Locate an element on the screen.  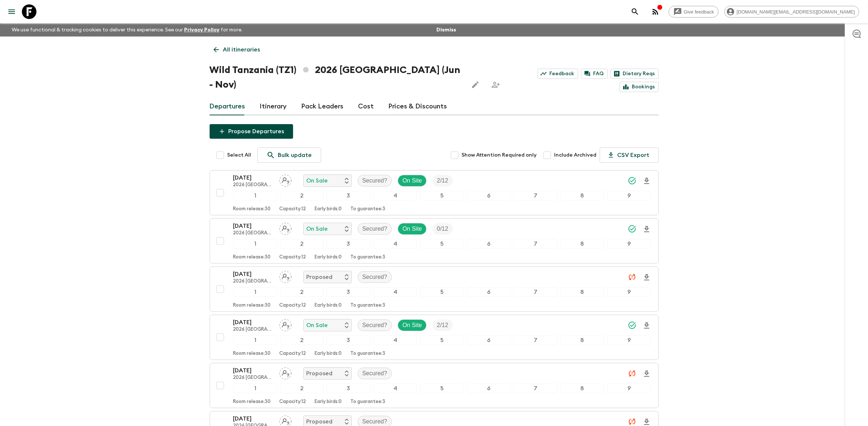
a: Privacy Policy is located at coordinates (202, 30).